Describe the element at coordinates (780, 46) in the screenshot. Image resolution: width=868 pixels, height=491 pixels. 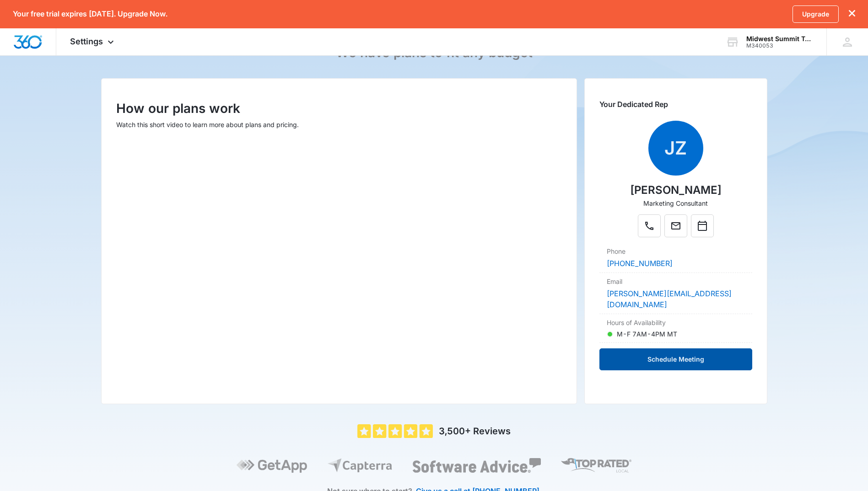
I see `div: account id` at that location.